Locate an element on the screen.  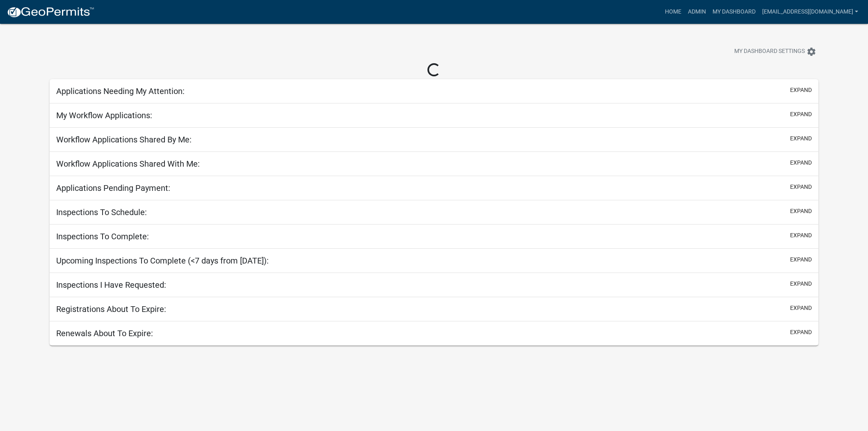
h5: My Workflow Applications: is located at coordinates (105, 115).